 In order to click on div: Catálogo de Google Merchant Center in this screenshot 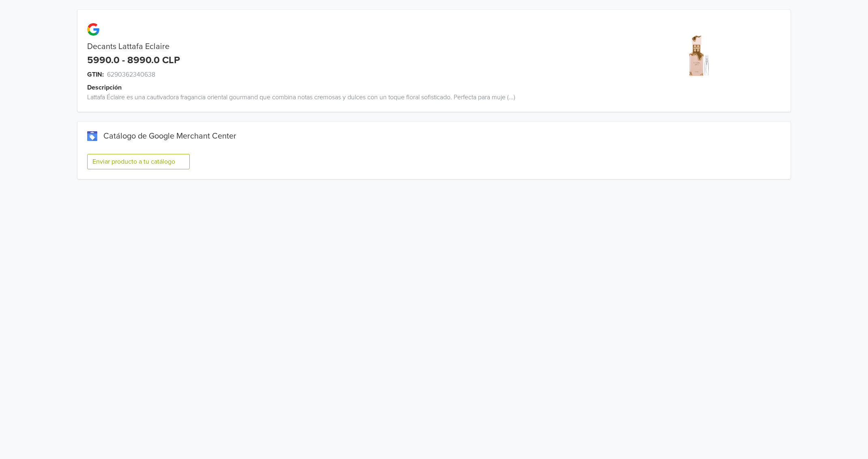, I will do `click(434, 136)`.